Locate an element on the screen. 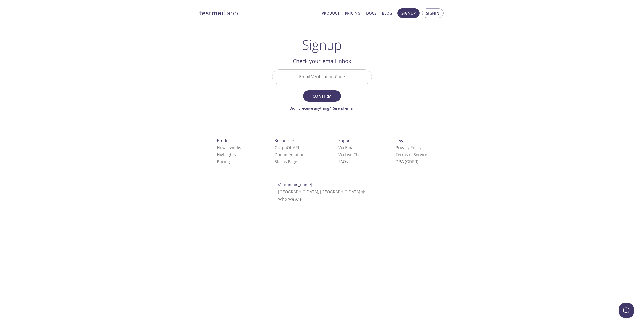 This screenshot has width=644, height=328. span: s is located at coordinates (347, 162).